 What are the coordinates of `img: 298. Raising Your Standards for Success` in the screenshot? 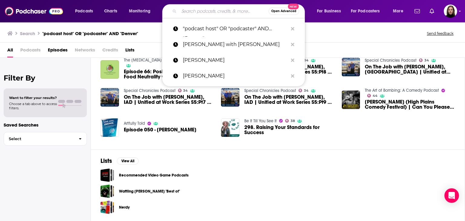 It's located at (230, 127).